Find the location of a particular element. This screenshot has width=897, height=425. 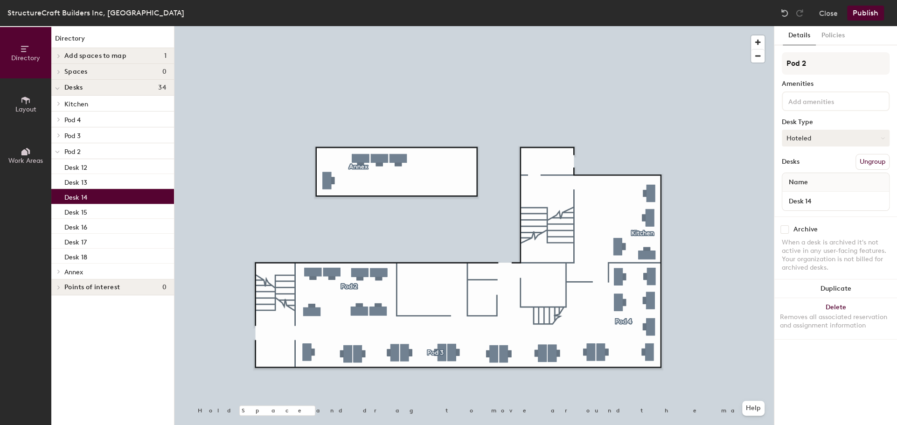

button: Help is located at coordinates (753, 408).